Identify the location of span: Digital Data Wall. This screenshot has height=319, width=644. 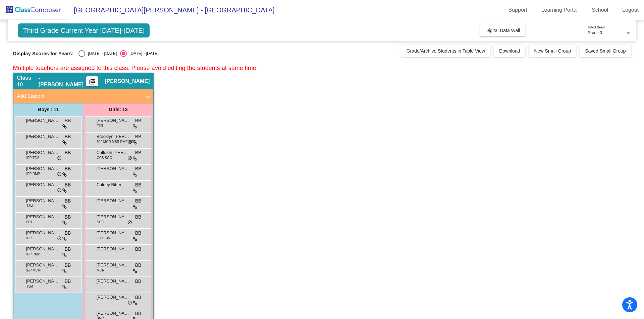
(502, 31).